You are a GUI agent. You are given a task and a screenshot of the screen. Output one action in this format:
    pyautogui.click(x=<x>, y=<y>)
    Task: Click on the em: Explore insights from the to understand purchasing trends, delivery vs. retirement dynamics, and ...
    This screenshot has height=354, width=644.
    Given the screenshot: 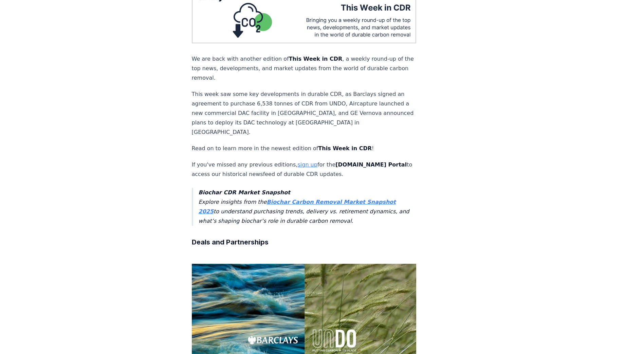 What is the action you would take?
    pyautogui.click(x=303, y=206)
    